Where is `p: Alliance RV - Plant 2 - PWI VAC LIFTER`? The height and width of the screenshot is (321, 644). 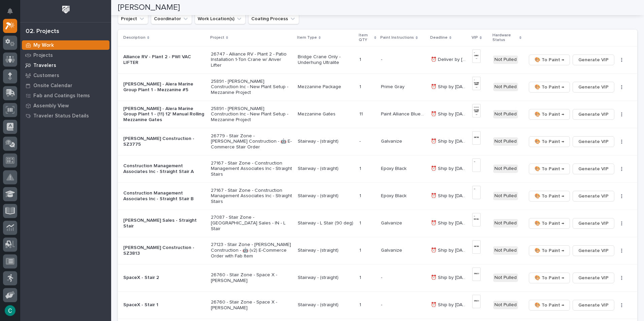
p: Alliance RV - Plant 2 - PWI VAC LIFTER is located at coordinates (164, 60).